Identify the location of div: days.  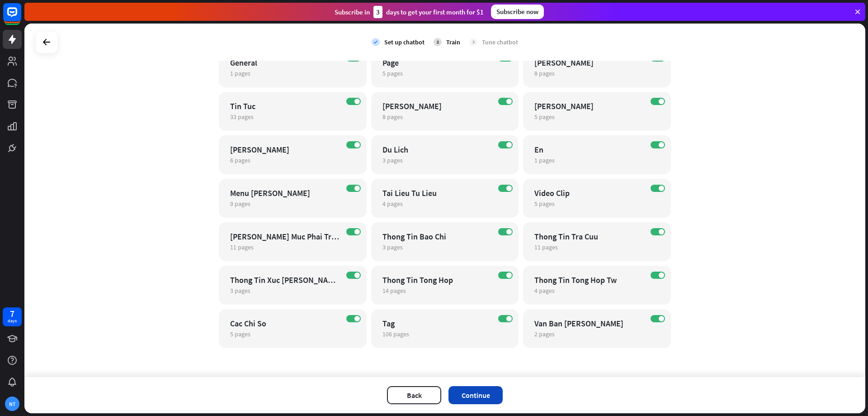
(12, 321).